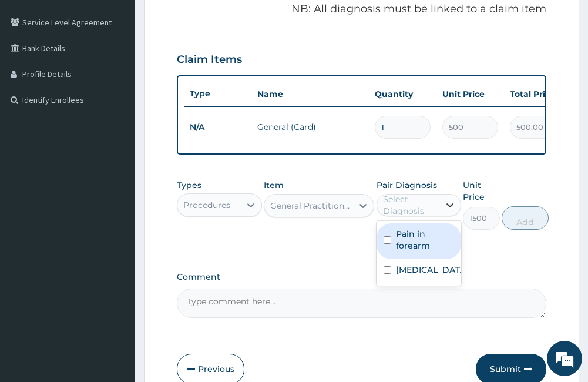 The image size is (588, 382). What do you see at coordinates (312, 206) in the screenshot?
I see `div: General Practitioner (1st consultation)` at bounding box center [312, 206].